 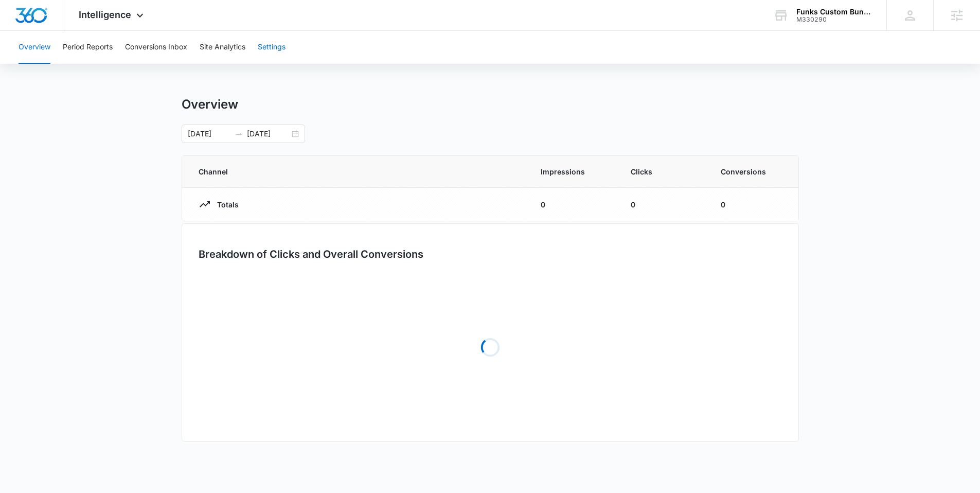 I want to click on span: swap-right, so click(x=238, y=134).